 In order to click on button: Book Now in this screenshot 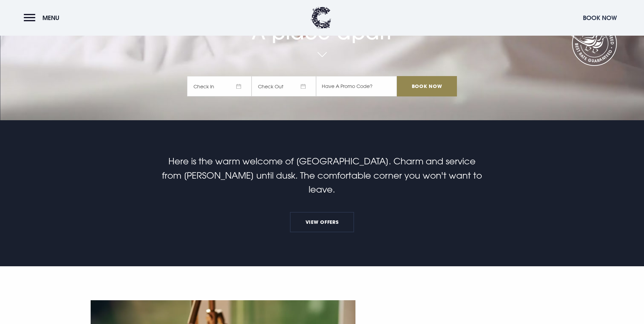, I will do `click(600, 18)`.